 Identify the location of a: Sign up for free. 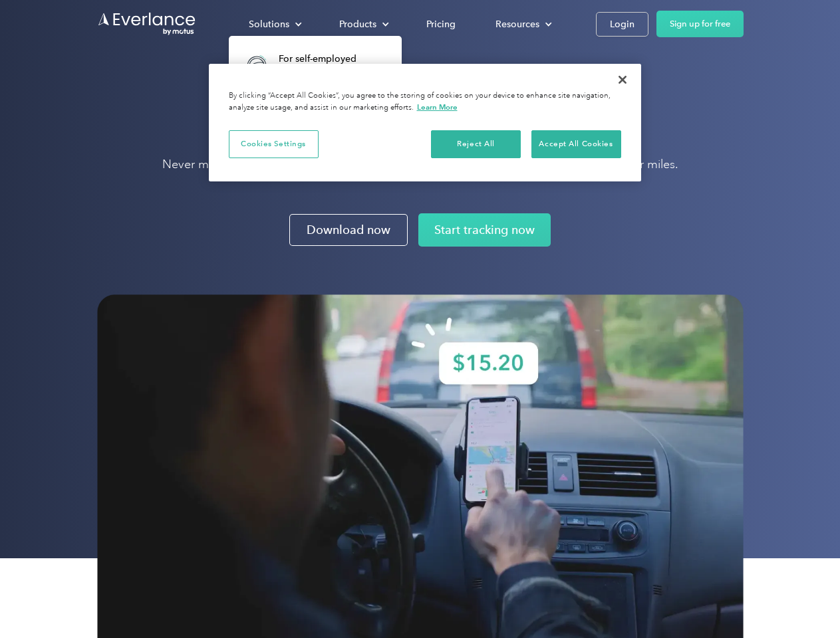
(699, 24).